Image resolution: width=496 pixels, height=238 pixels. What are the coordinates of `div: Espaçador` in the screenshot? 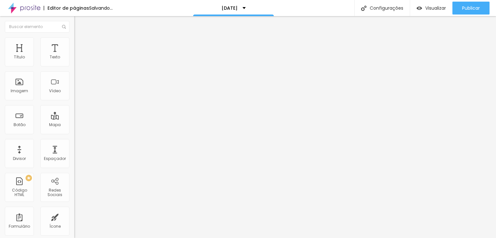 It's located at (55, 159).